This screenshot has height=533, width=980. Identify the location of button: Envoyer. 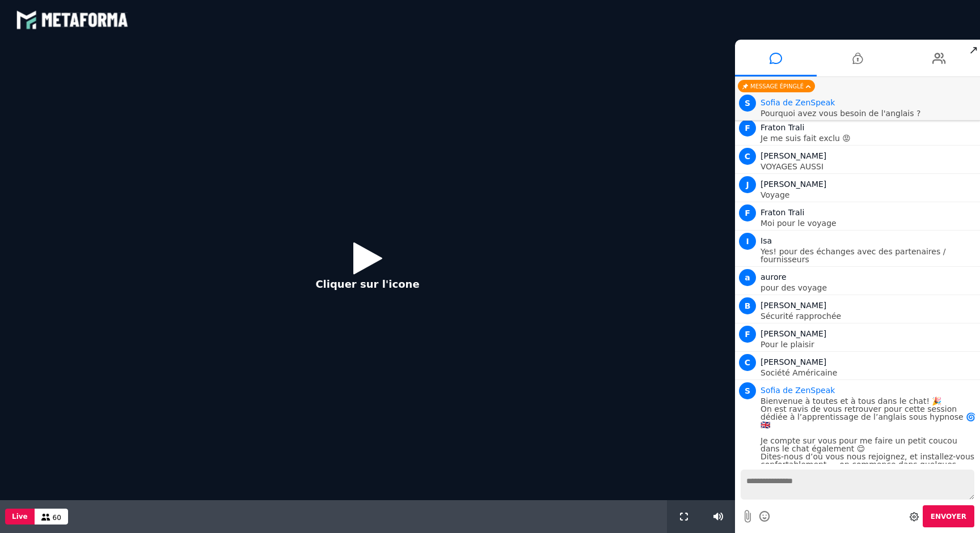
(948, 516).